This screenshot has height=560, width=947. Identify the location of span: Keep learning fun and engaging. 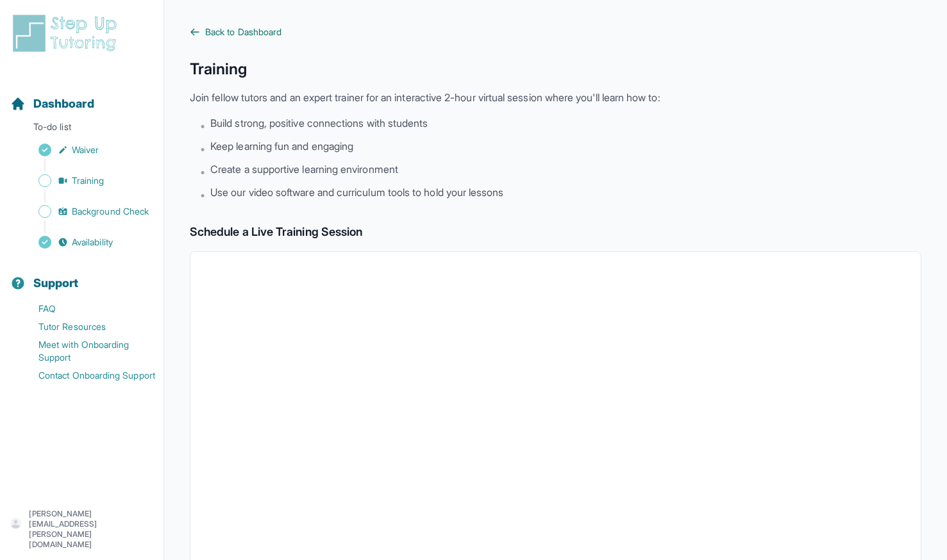
(281, 147).